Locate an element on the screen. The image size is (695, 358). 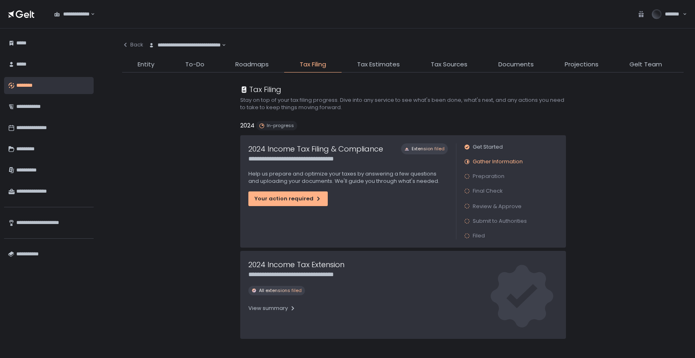
span: Tax Sources is located at coordinates (449, 64).